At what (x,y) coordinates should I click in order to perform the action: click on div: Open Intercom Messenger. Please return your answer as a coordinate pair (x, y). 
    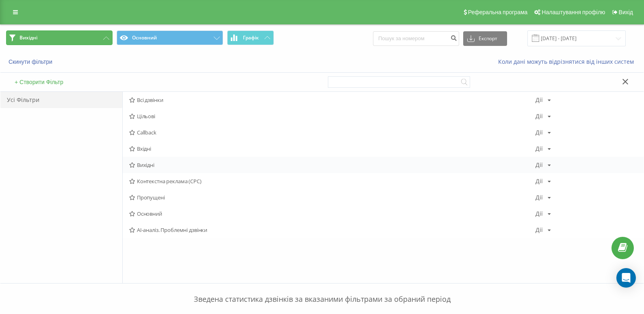
    Looking at the image, I should click on (627, 278).